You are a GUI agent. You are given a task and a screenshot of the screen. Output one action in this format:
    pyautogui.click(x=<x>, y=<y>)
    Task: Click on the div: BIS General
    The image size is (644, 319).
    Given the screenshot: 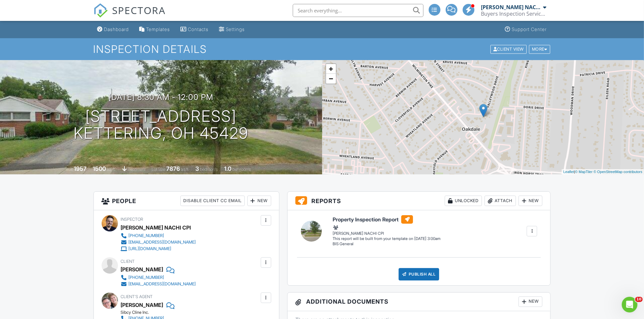 What is the action you would take?
    pyautogui.click(x=387, y=244)
    